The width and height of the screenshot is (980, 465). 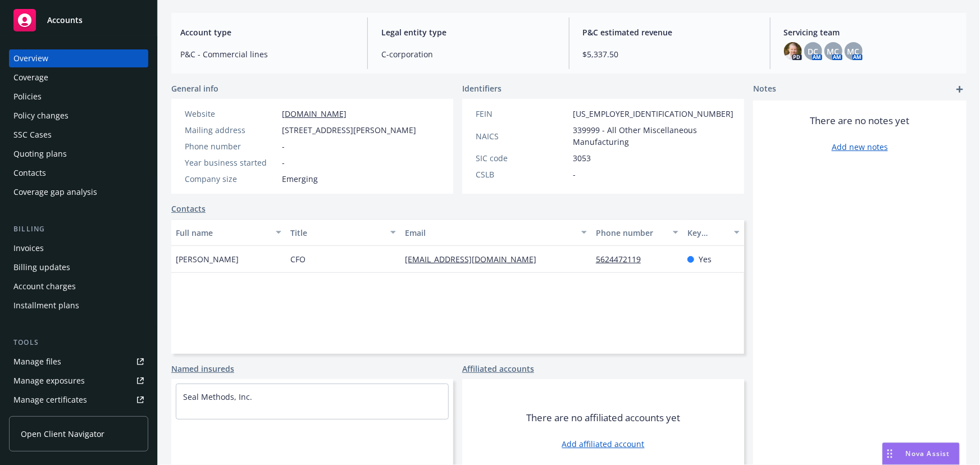 I want to click on a: 5624472119, so click(x=623, y=258).